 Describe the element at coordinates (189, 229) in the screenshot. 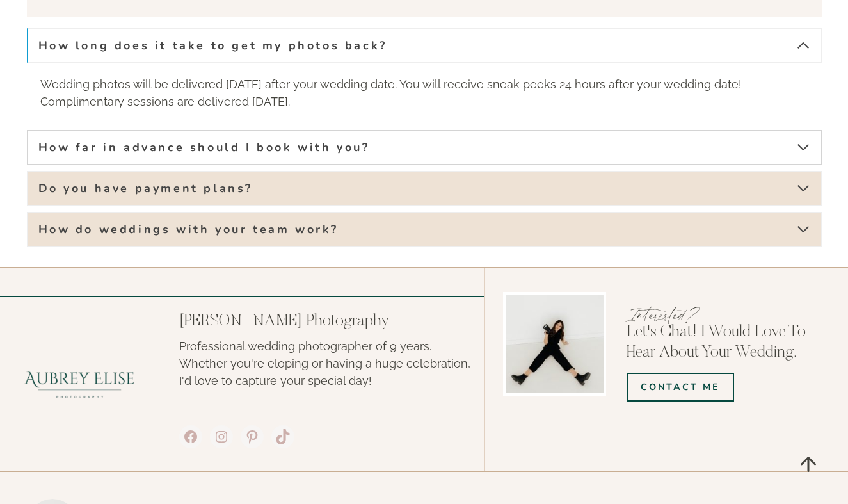

I see `span: How do weddings with your team work?` at that location.